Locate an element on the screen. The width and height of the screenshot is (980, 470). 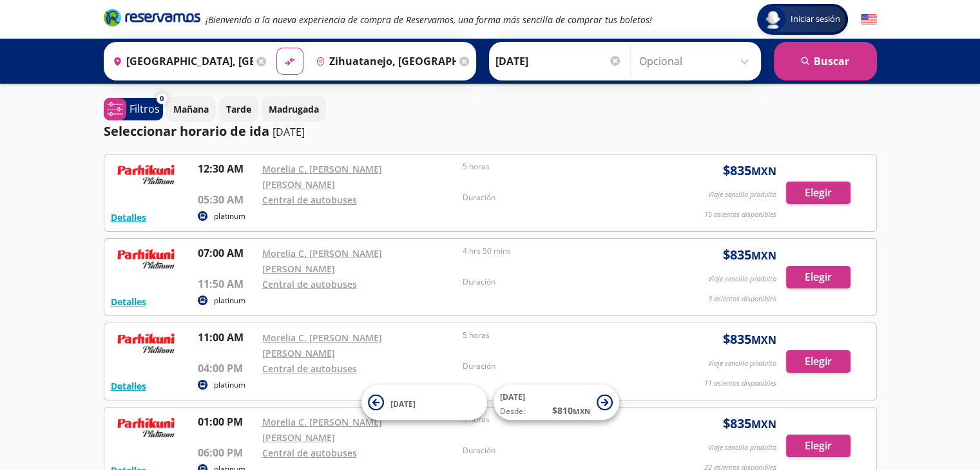
p: 12:30 AM is located at coordinates (227, 168).